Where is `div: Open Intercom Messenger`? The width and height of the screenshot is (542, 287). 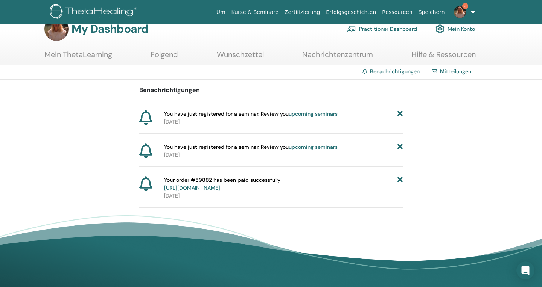 div: Open Intercom Messenger is located at coordinates (525, 271).